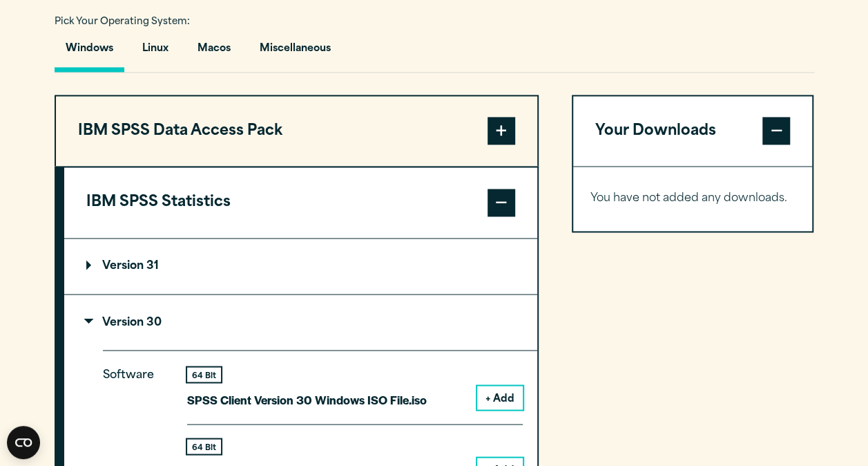 The image size is (868, 466). What do you see at coordinates (155, 52) in the screenshot?
I see `button: Linux` at bounding box center [155, 52].